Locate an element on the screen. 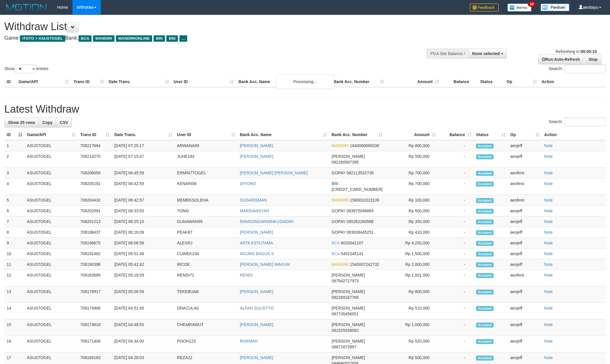  span: Copy 1640000665036 to clipboard is located at coordinates (364, 146).